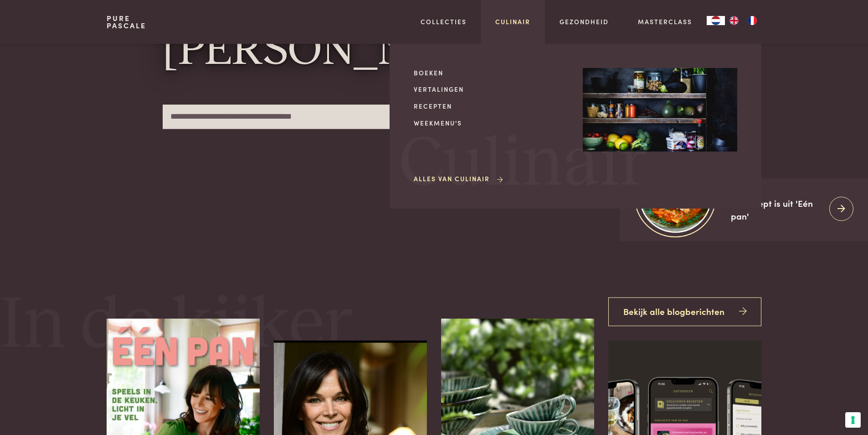 This screenshot has height=435, width=868. I want to click on a: Vertalingen, so click(491, 89).